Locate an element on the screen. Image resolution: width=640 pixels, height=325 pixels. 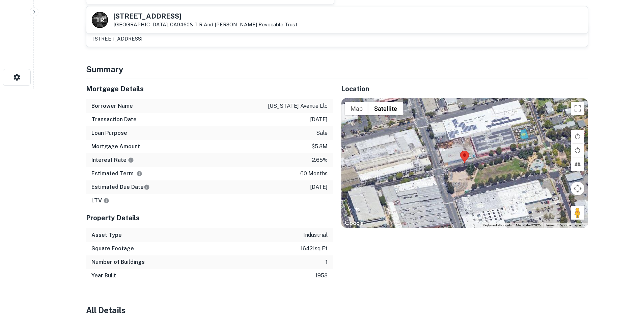
h6: Interest Rate is located at coordinates (113, 160).